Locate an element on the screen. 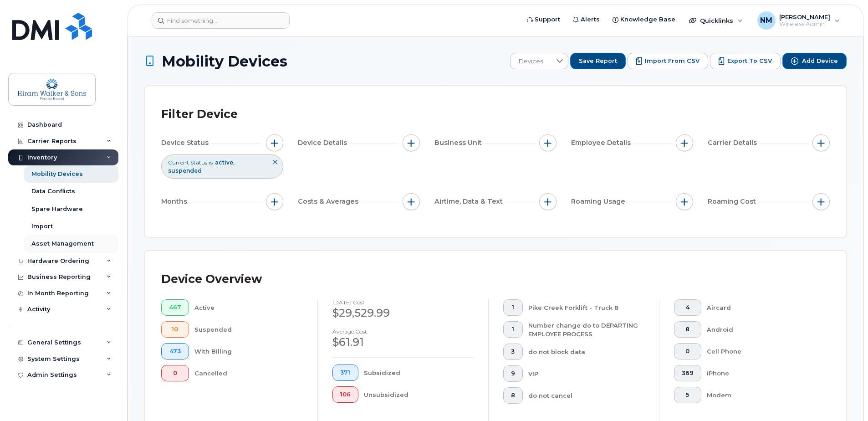 This screenshot has width=868, height=421. div: $61.91 is located at coordinates (403, 342).